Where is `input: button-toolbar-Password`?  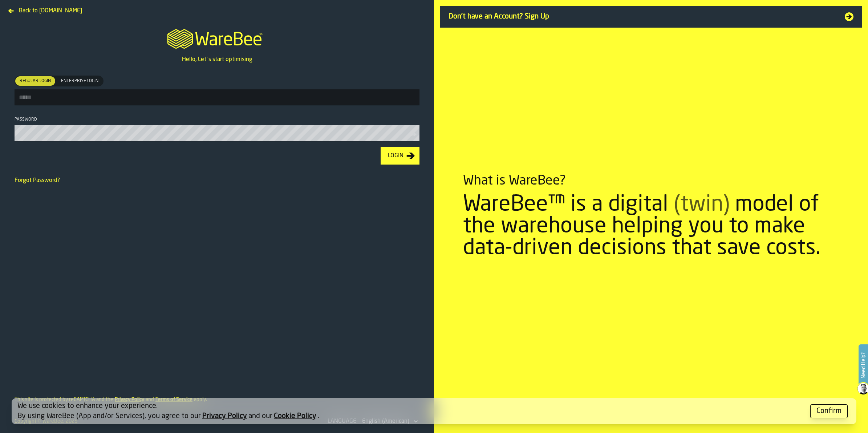
input: button-toolbar-Password is located at coordinates (217, 133).